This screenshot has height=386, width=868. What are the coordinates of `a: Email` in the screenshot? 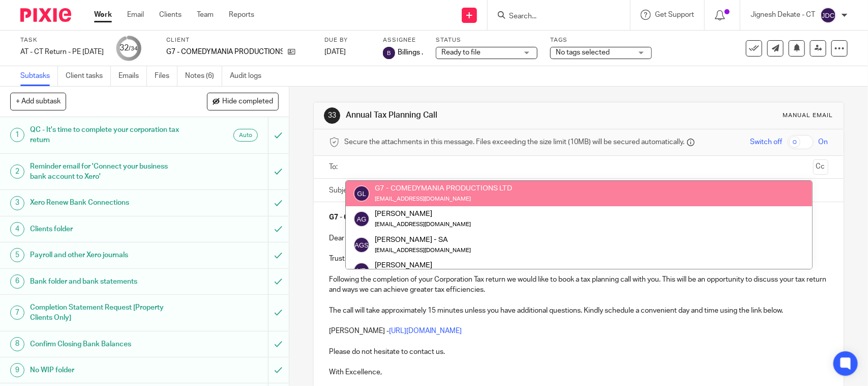 It's located at (135, 15).